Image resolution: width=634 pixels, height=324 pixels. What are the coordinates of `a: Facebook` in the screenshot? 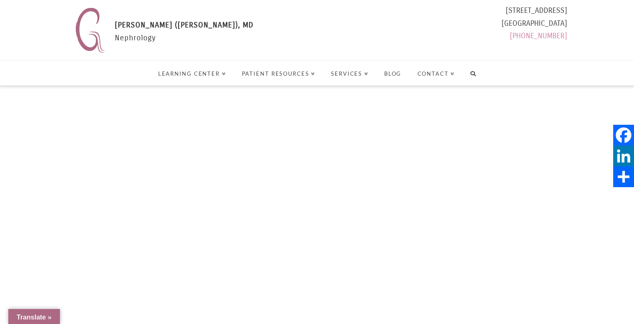 It's located at (624, 135).